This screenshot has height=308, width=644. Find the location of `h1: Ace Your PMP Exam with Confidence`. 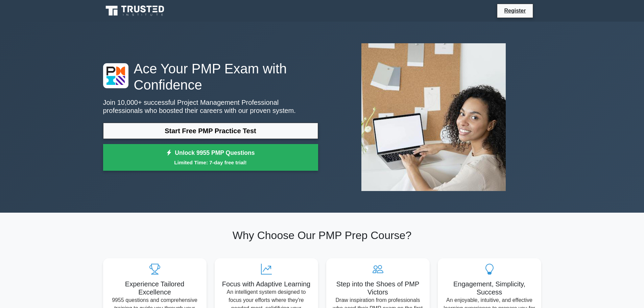

h1: Ace Your PMP Exam with Confidence is located at coordinates (211, 77).